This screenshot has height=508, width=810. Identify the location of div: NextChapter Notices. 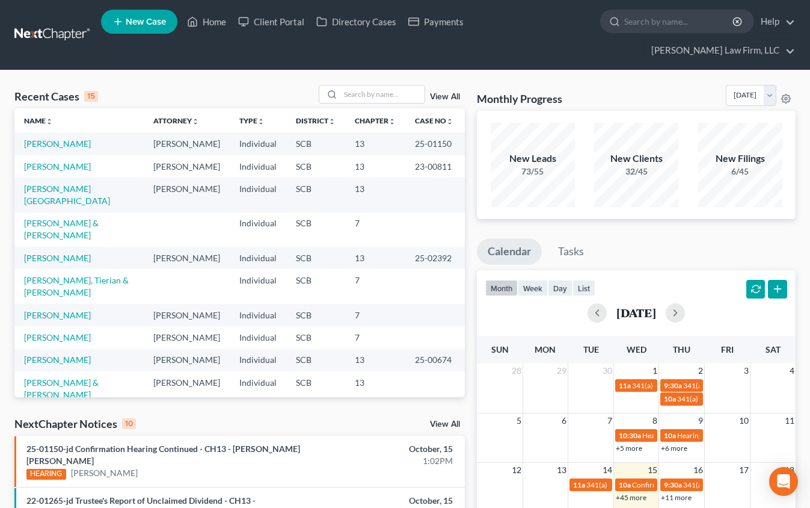
(75, 423).